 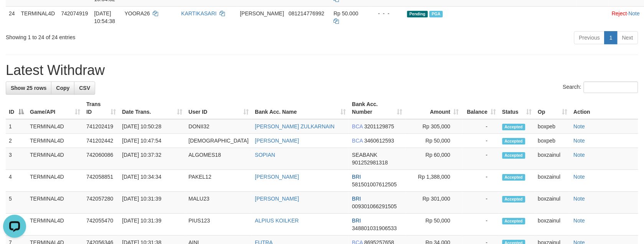 I want to click on td: 742058851, so click(x=101, y=181).